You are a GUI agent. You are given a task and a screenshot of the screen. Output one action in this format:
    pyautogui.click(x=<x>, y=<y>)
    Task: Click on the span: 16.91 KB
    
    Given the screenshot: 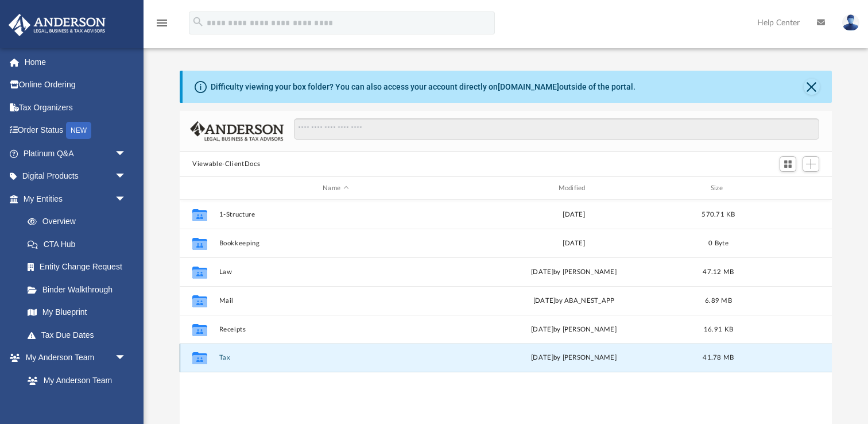 What is the action you would take?
    pyautogui.click(x=718, y=329)
    